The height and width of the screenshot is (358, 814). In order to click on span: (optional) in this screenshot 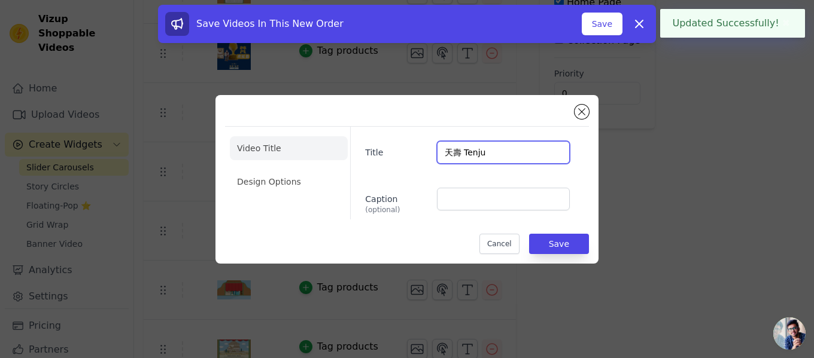, I will do `click(395, 210)`.